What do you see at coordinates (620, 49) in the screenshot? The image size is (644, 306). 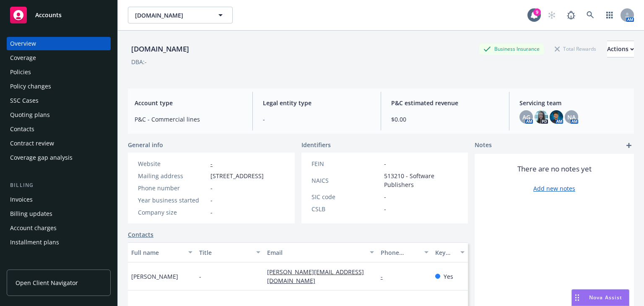 I see `button: Actions` at bounding box center [620, 49].